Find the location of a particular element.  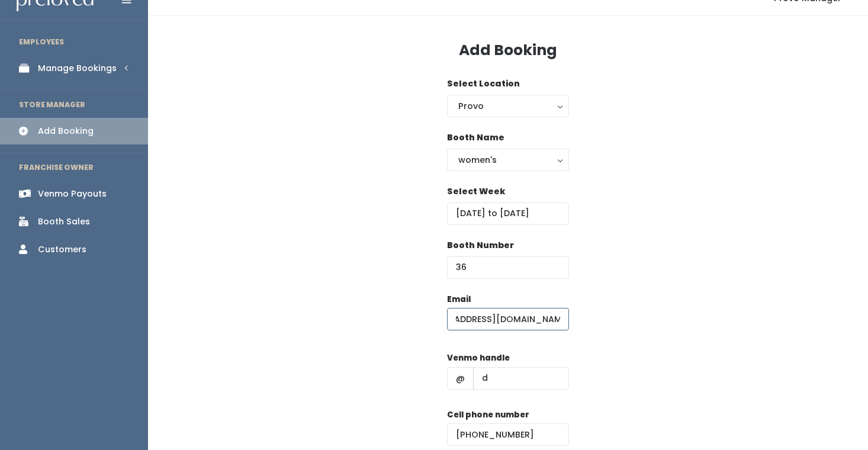

div: Customers is located at coordinates (62, 249).